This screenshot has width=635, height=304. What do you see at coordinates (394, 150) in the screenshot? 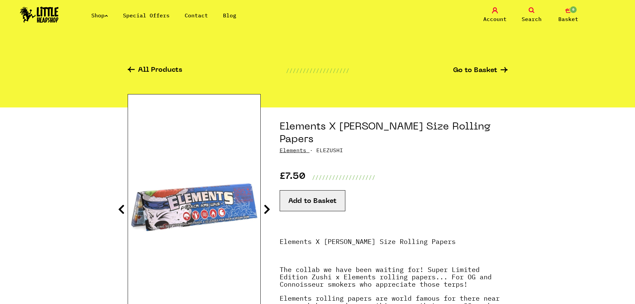
I see `p: · ELEZUSHI` at bounding box center [394, 150].